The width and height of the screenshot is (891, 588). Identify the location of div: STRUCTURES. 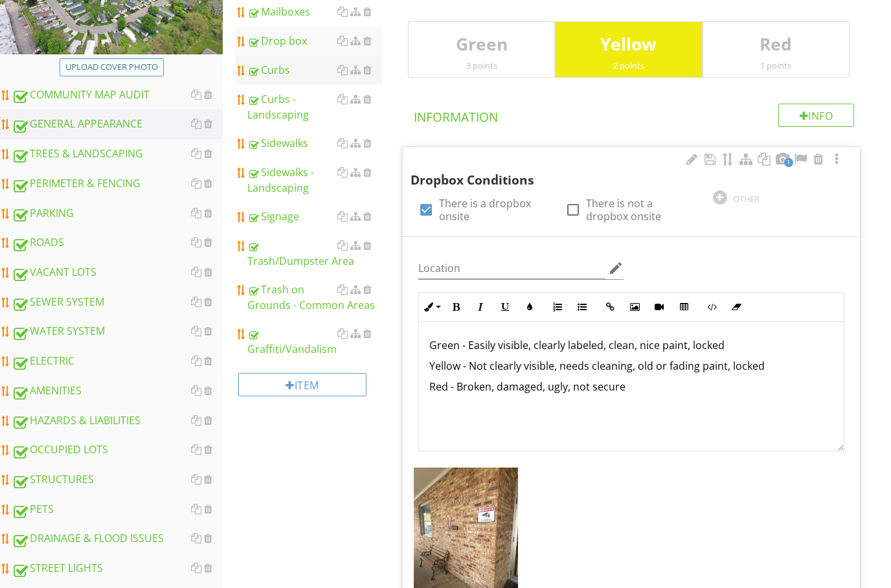
(117, 480).